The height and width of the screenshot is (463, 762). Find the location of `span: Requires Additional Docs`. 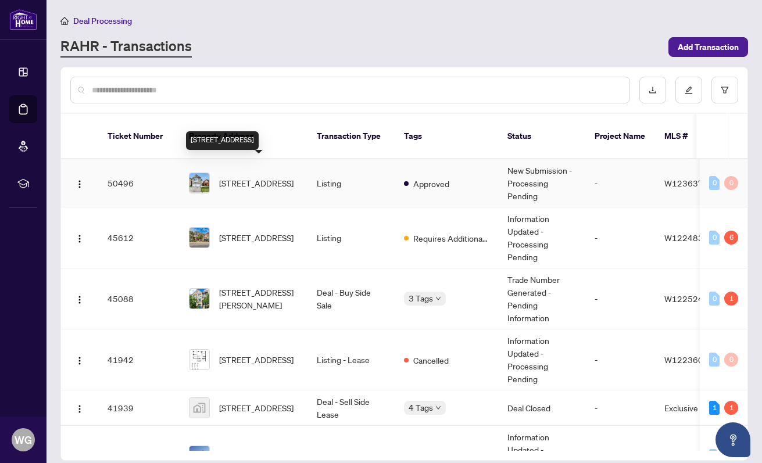

span: Requires Additional Docs is located at coordinates (451, 238).